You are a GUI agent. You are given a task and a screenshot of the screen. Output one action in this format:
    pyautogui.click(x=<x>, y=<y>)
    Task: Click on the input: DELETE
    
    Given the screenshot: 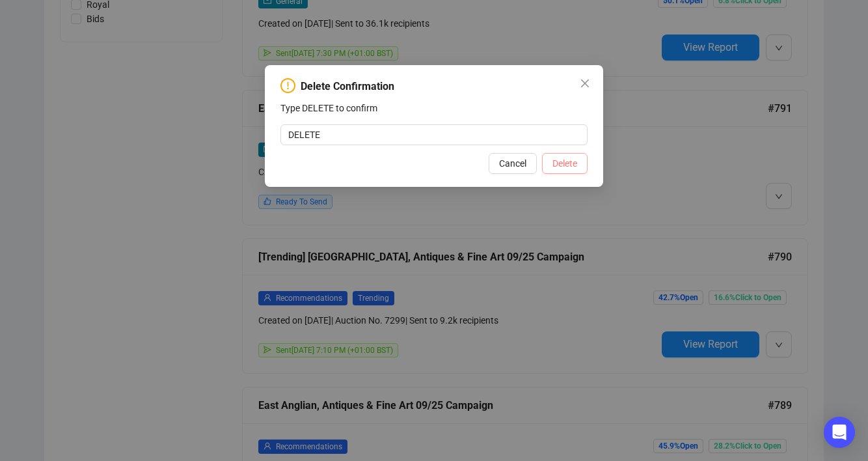 What is the action you would take?
    pyautogui.click(x=434, y=135)
    